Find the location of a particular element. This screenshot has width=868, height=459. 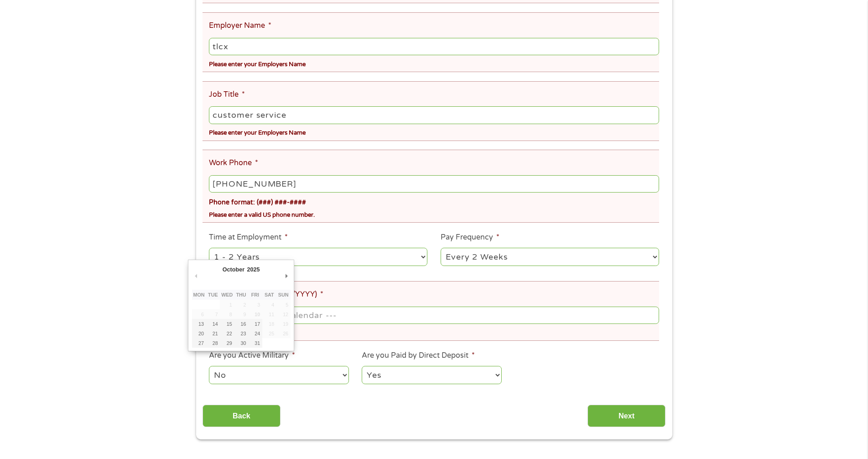

label: Work Phone is located at coordinates (233, 163).